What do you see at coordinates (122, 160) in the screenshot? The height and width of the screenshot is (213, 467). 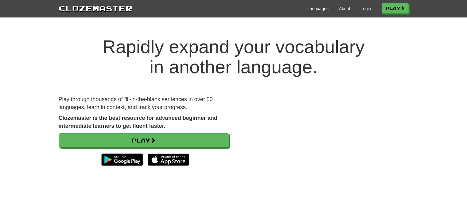 I see `img: Get it on Google Play` at bounding box center [122, 160].